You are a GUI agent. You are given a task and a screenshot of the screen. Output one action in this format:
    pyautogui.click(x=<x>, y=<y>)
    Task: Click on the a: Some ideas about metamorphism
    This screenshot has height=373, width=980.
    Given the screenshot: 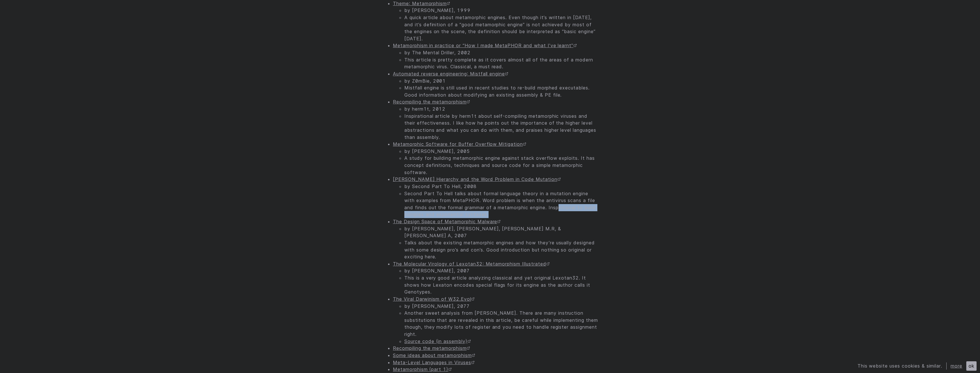 What is the action you would take?
    pyautogui.click(x=434, y=356)
    